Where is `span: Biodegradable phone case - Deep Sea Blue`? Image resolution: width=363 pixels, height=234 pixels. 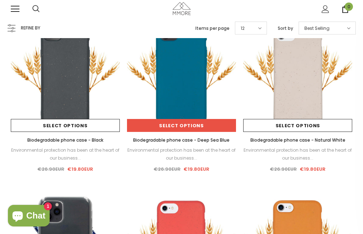 span: Biodegradable phone case - Deep Sea Blue is located at coordinates (181, 140).